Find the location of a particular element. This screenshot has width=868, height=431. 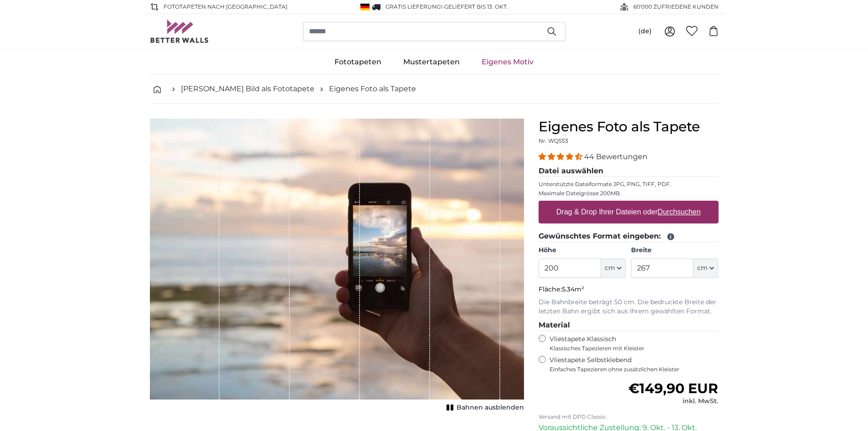

span: GRATIS Lieferung! is located at coordinates (414, 6).